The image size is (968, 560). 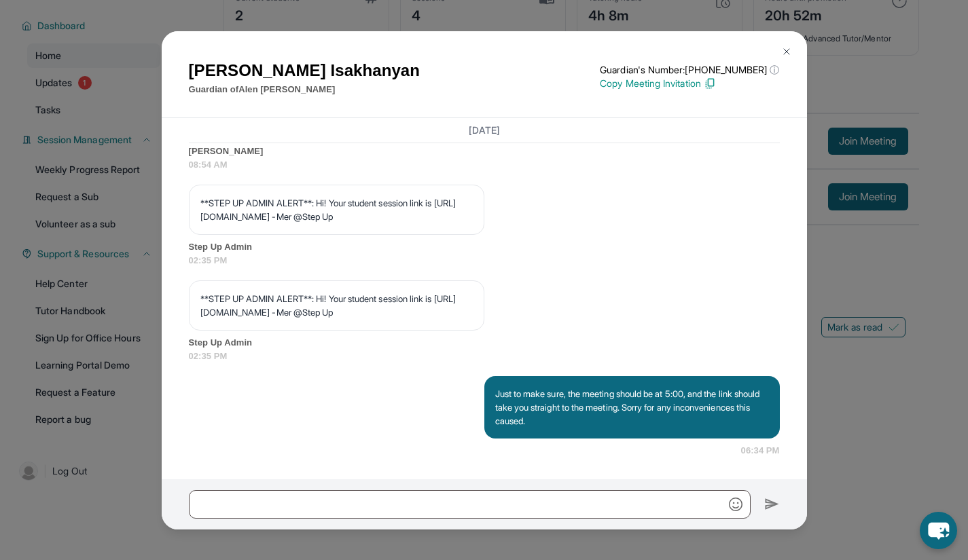 What do you see at coordinates (760, 451) in the screenshot?
I see `span: 06:34 PM` at bounding box center [760, 451].